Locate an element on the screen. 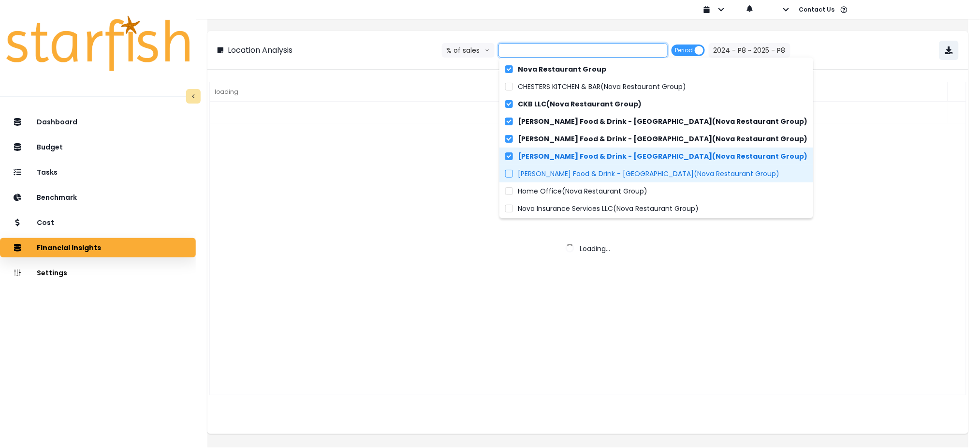 This screenshot has width=980, height=448. span: Nova Insurance Services LLC(Nova Restaurant Group) is located at coordinates (608, 208).